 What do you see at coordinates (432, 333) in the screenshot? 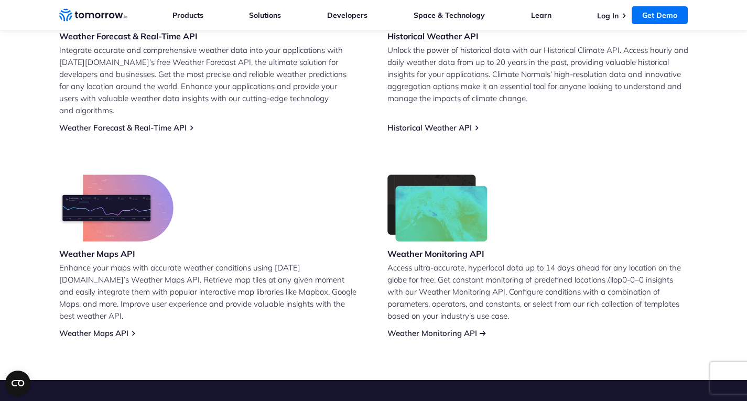
I see `a: Weather Monitoring API` at bounding box center [432, 333].